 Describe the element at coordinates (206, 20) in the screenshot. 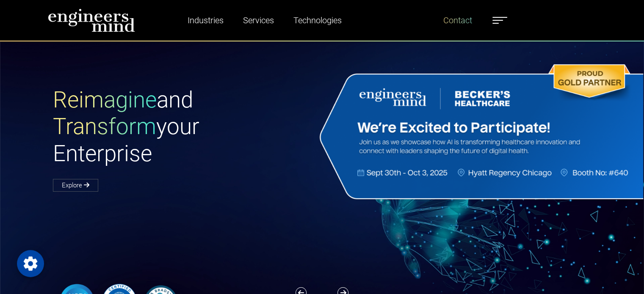

I see `a: Industries` at that location.